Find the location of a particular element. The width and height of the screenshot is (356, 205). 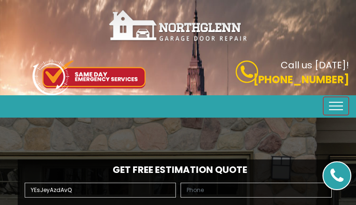

img: Northglenn.png is located at coordinates (178, 26).